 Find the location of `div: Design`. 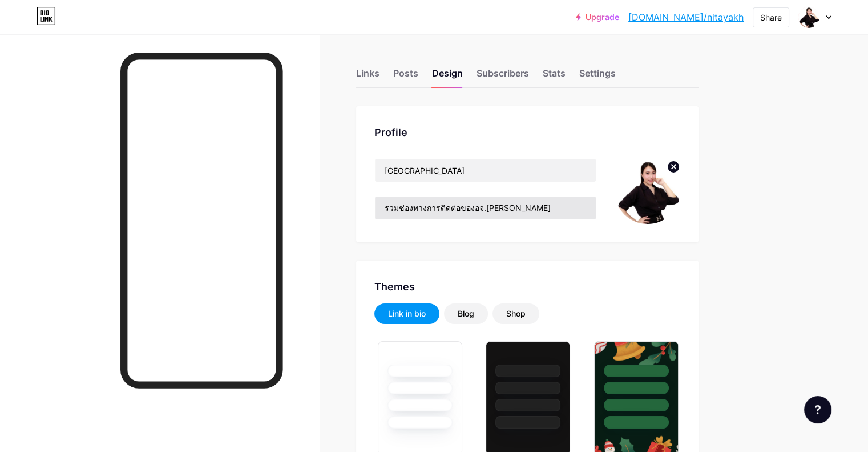

div: Design is located at coordinates (447, 77).